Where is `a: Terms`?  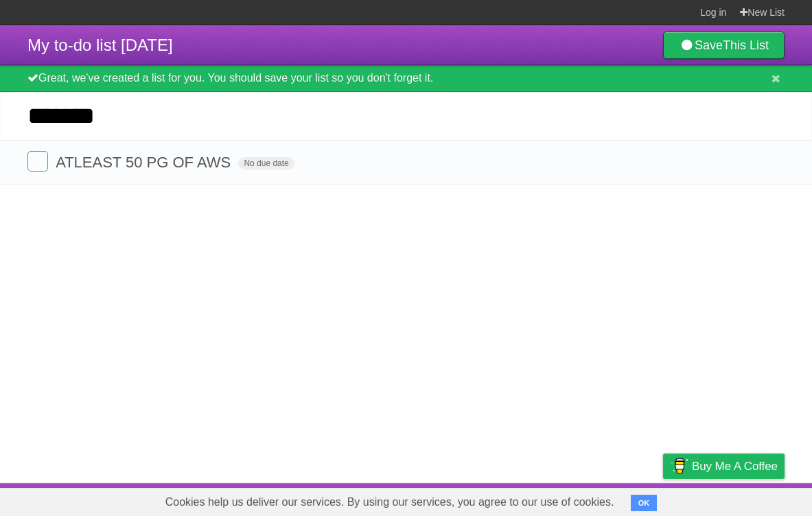
a: Terms is located at coordinates (614, 500).